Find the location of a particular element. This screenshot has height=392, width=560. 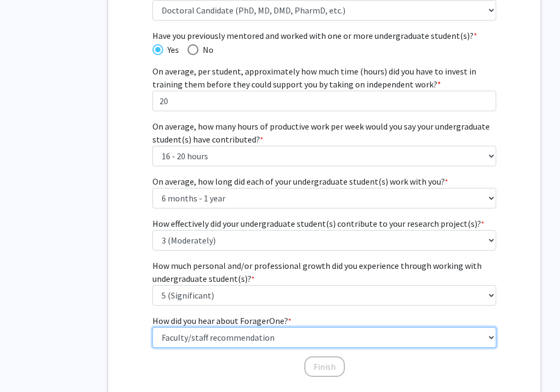

span: Yes is located at coordinates (171, 50).